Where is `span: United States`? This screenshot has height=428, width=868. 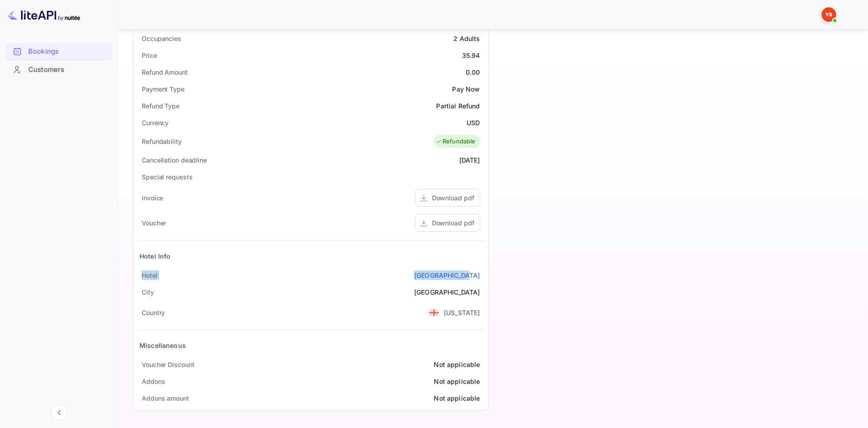 span: United States is located at coordinates (434, 312).